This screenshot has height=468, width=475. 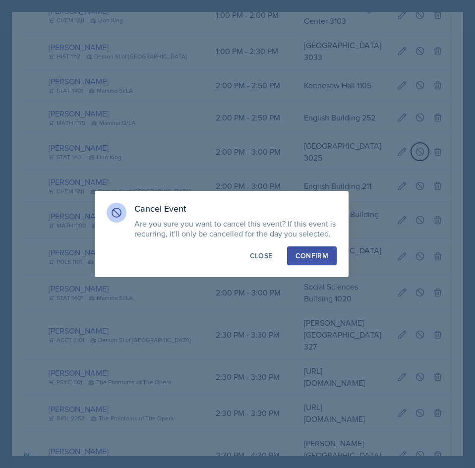 What do you see at coordinates (312, 256) in the screenshot?
I see `div: Confirm` at bounding box center [312, 256].